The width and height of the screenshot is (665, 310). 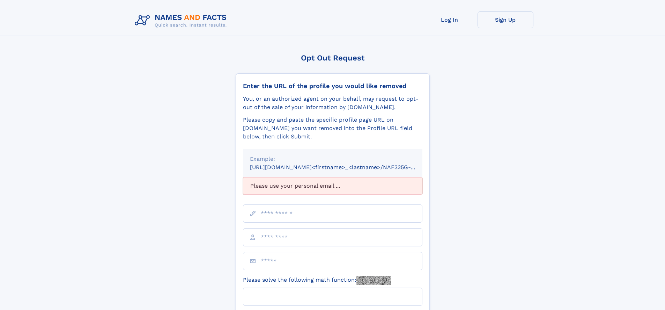 What do you see at coordinates (333, 103) in the screenshot?
I see `div: You, or an authorized agent on your behalf, may request to opt-out of the sale of your informatio...` at bounding box center [333, 103].